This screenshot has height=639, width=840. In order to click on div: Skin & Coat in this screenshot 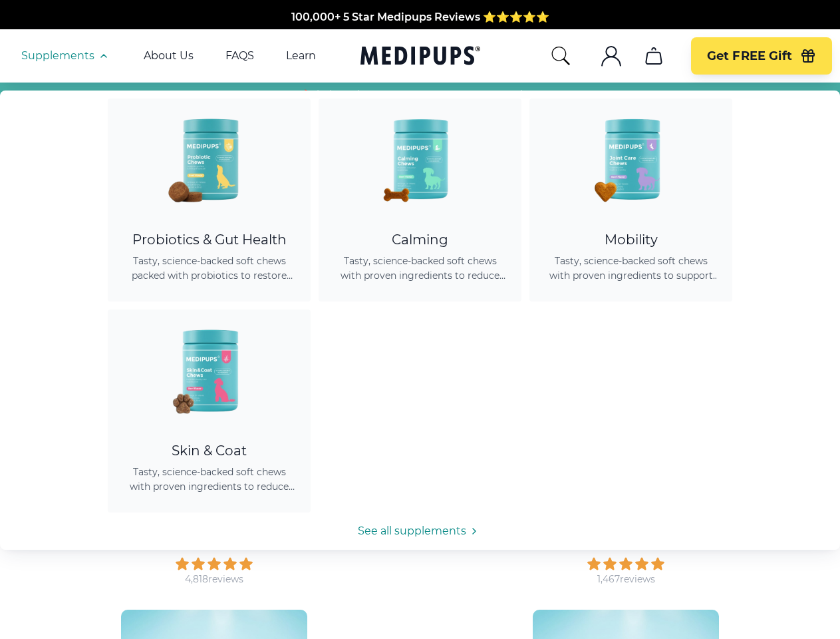, I will do `click(209, 450)`.